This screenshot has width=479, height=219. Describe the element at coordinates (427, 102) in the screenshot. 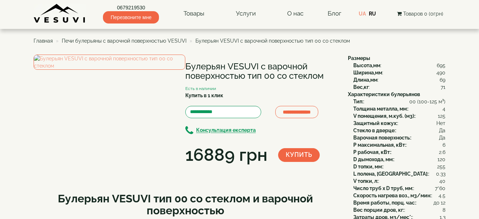

I see `span: 00 (100-125 м³)` at that location.